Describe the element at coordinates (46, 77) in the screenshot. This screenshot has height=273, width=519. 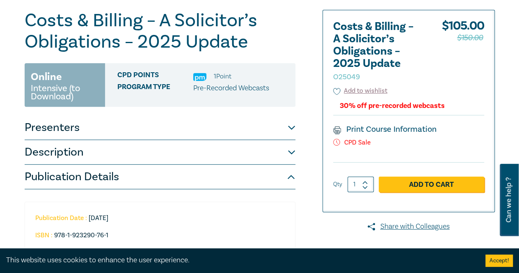
I see `h3: Online` at that location.